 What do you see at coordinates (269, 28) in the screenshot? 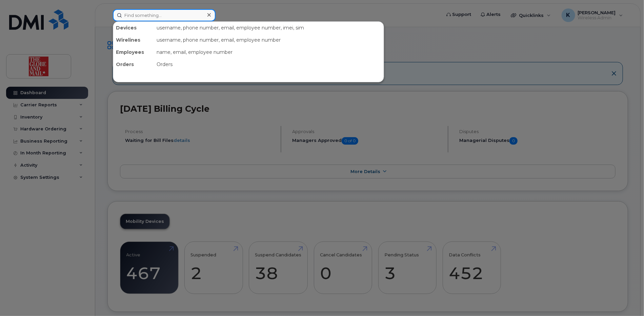
I see `div: username, phone number, email, employee number, imei, sim` at bounding box center [269, 28].